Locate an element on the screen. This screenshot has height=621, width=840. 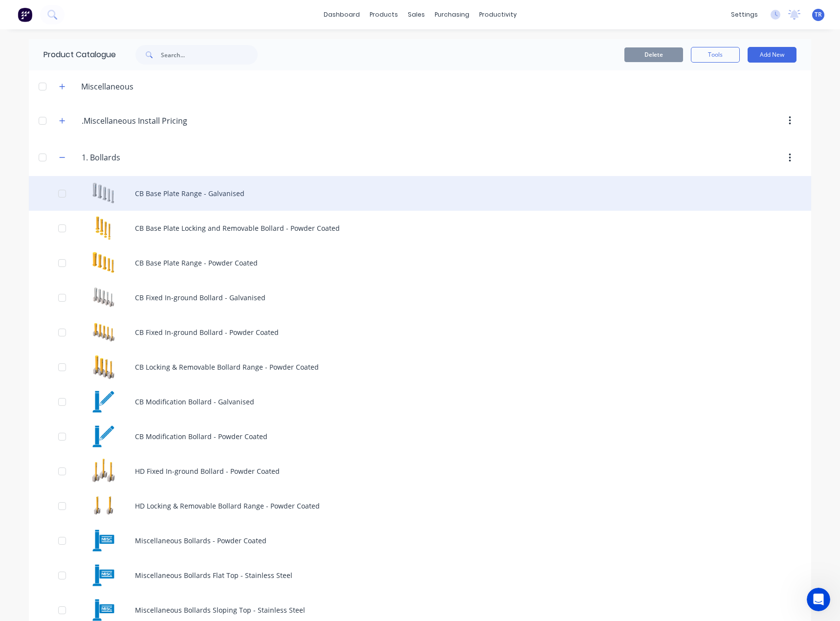
div: Close is located at coordinates (181, 13).